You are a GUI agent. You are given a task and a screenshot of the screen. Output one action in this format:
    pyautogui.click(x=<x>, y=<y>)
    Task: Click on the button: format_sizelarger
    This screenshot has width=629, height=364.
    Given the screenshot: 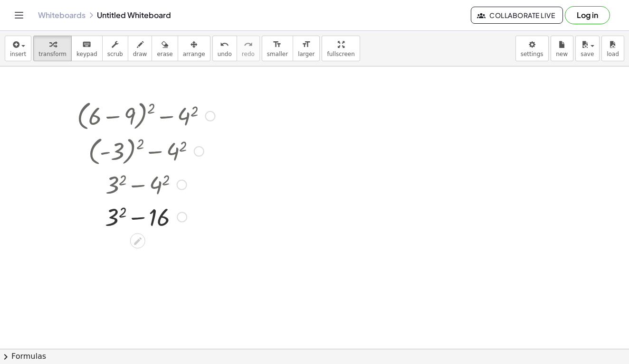 What is the action you would take?
    pyautogui.click(x=306, y=49)
    